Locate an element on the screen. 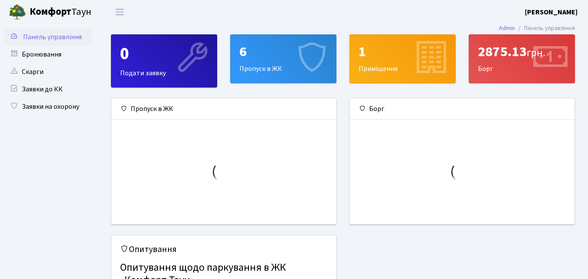  span: Панель управління is located at coordinates (52, 37).